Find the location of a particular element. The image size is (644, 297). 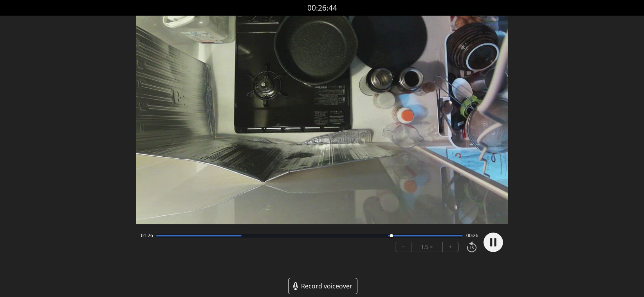

span: Record voiceover is located at coordinates (326, 286).